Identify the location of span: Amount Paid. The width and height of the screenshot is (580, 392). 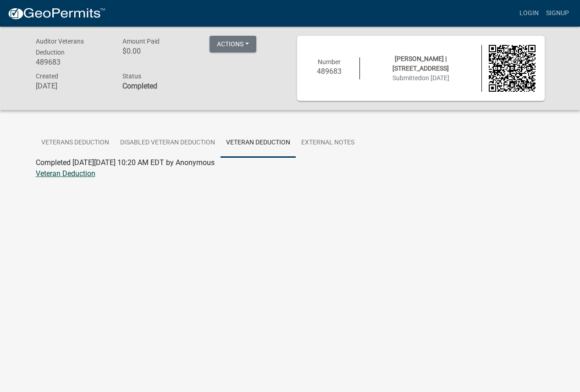
(141, 41).